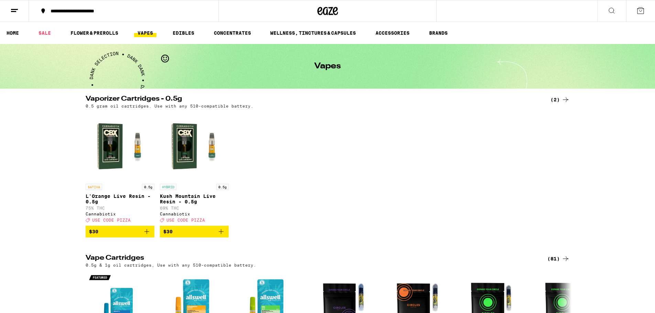 The width and height of the screenshot is (655, 313). I want to click on a: (2), so click(561, 100).